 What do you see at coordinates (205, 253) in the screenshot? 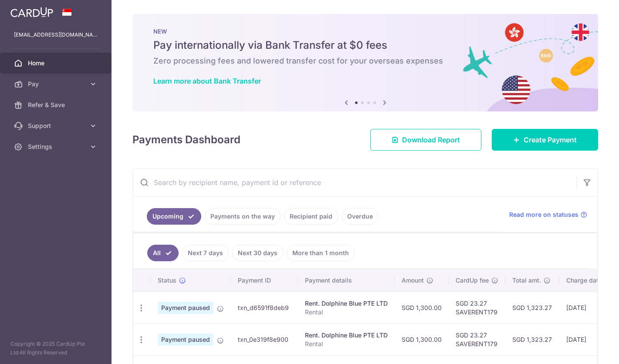
I see `a: Next 7 days` at bounding box center [205, 253].